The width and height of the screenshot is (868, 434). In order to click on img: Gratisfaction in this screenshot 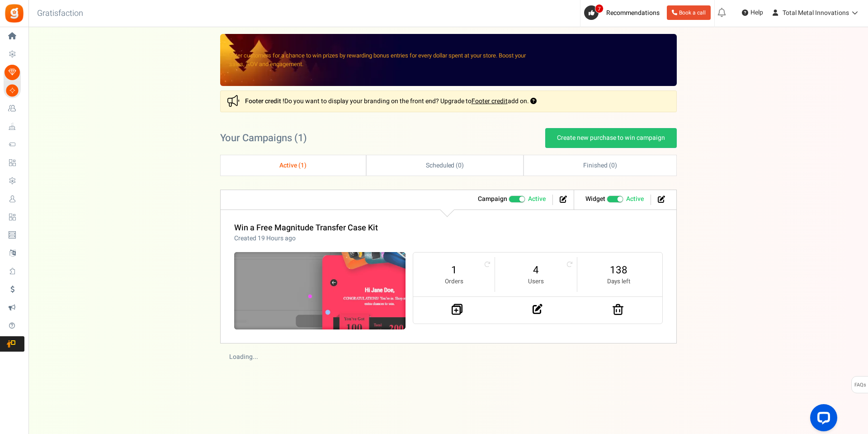, I will do `click(14, 13)`.